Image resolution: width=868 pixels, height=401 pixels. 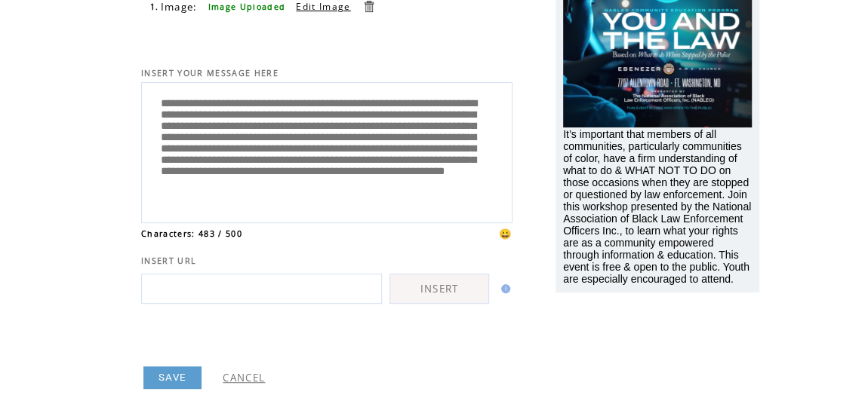 What do you see at coordinates (210, 73) in the screenshot?
I see `span: INSERT YOUR MESSAGE HERE` at bounding box center [210, 73].